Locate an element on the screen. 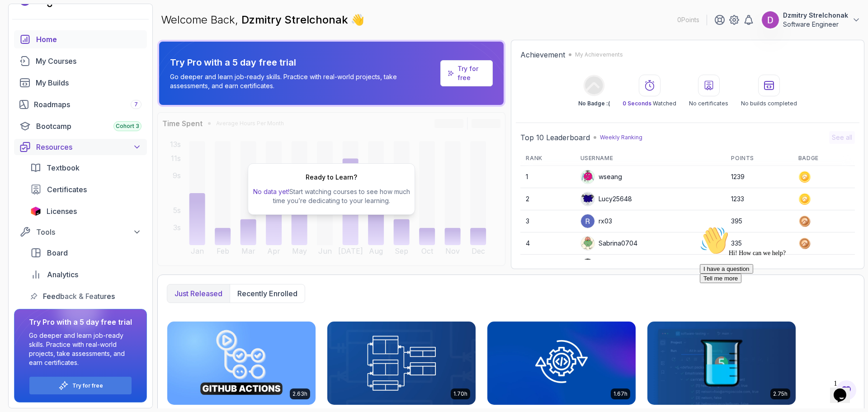 The width and height of the screenshot is (868, 412). td: 1239 is located at coordinates (759, 177).